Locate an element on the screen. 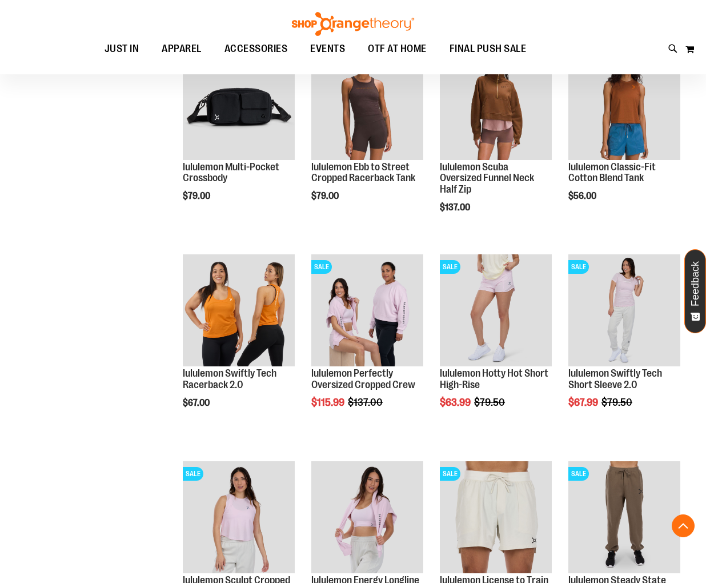 This screenshot has width=706, height=583. a: EVENTS is located at coordinates (327, 49).